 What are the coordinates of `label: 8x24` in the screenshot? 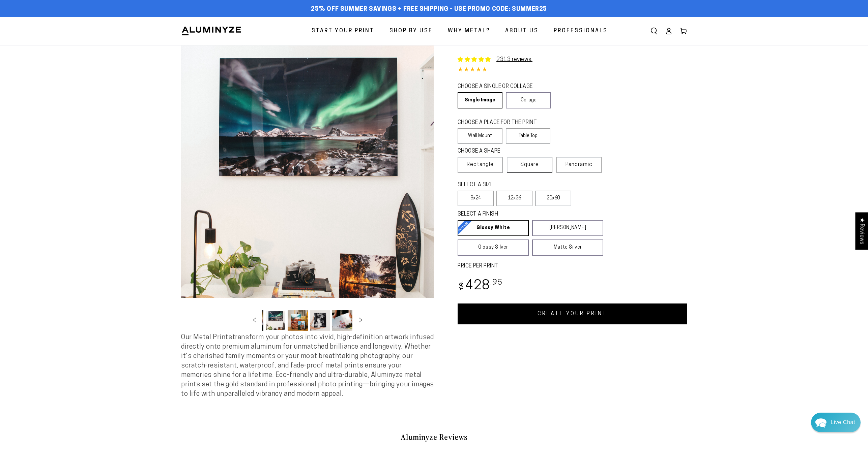 It's located at (475, 198).